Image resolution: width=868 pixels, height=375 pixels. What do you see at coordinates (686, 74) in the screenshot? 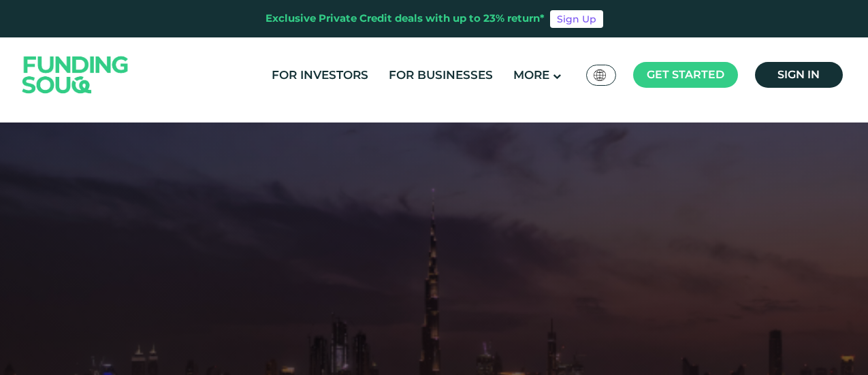
I see `span: Get started` at bounding box center [686, 74].